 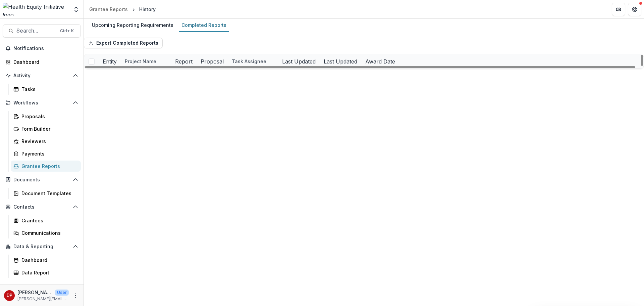 I want to click on img: Health Equity Initiative logo, so click(x=36, y=9).